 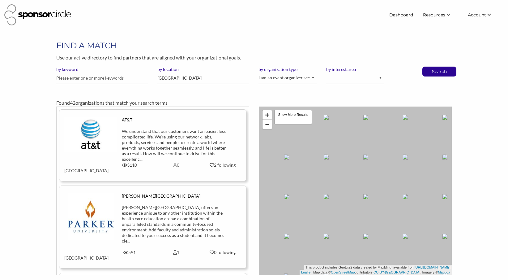 I want to click on span: Resources, so click(x=434, y=15).